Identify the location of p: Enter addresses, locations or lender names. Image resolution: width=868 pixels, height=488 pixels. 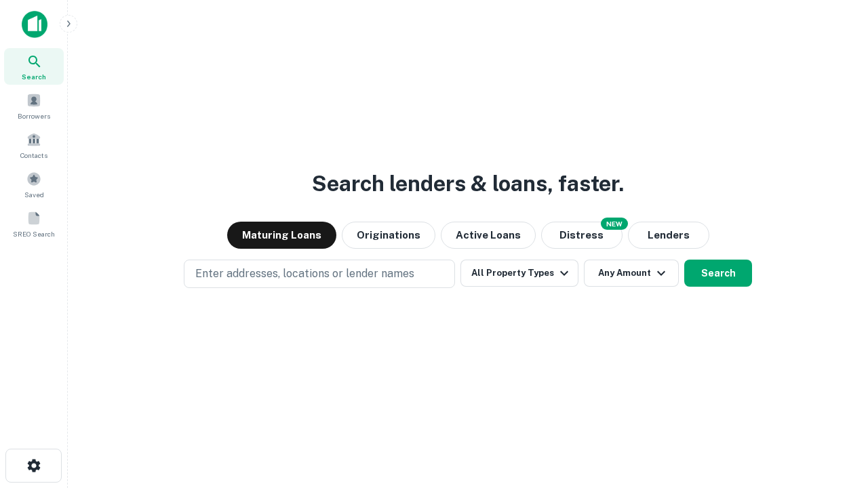
(305, 273).